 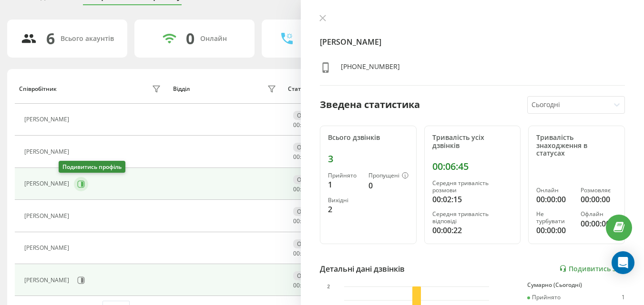 What do you see at coordinates (344, 200) in the screenshot?
I see `div: Вихідні` at bounding box center [344, 200].